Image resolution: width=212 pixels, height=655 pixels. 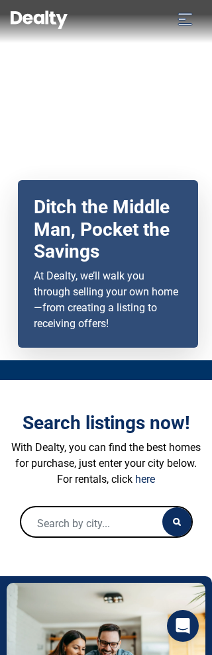 What do you see at coordinates (106, 423) in the screenshot?
I see `h3: Search listings now!` at bounding box center [106, 423].